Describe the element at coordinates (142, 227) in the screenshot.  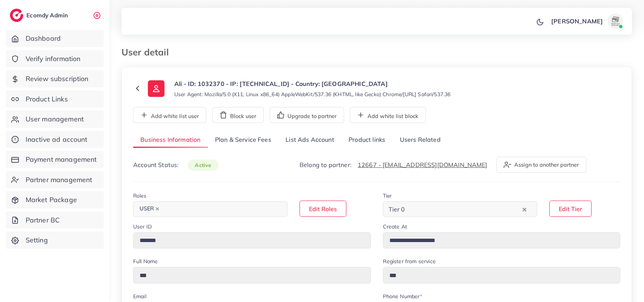
I see `label: User ID` at that location.